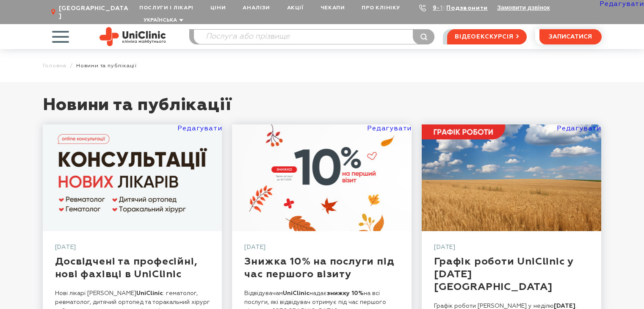 This screenshot has width=644, height=309. What do you see at coordinates (570, 37) in the screenshot?
I see `button: записатися` at bounding box center [570, 37].